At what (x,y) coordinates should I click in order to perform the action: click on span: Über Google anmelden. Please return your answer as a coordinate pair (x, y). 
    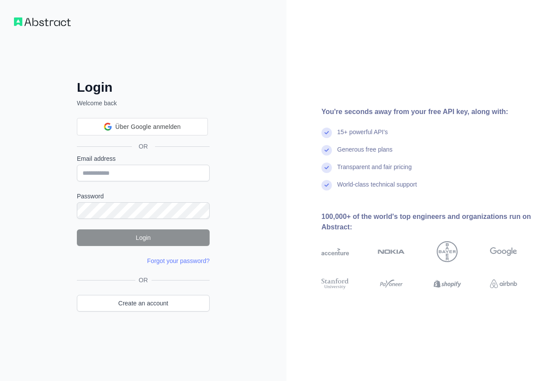
    Looking at the image, I should click on (148, 127).